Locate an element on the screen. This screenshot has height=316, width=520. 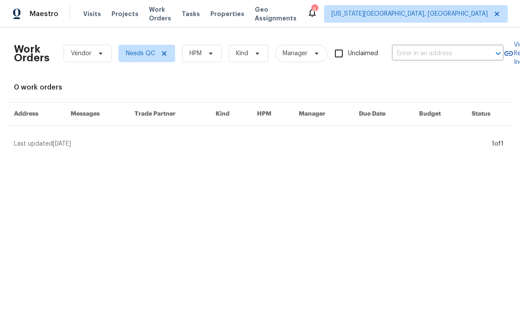
span: Work Orders is located at coordinates (160, 14).